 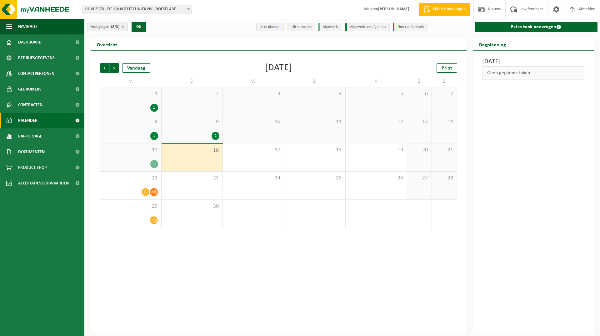 What do you see at coordinates (36, 58) in the screenshot?
I see `span: Bedrijfsgegevens` at bounding box center [36, 58].